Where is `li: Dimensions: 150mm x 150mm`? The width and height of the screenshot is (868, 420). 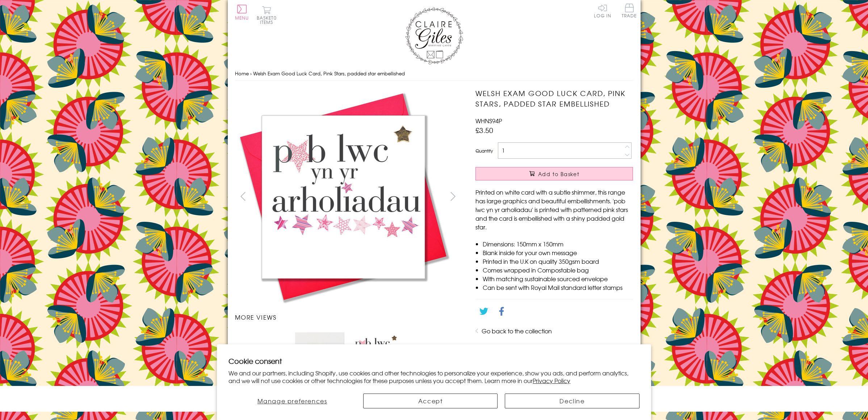
li: Dimensions: 150mm x 150mm is located at coordinates (557, 244).